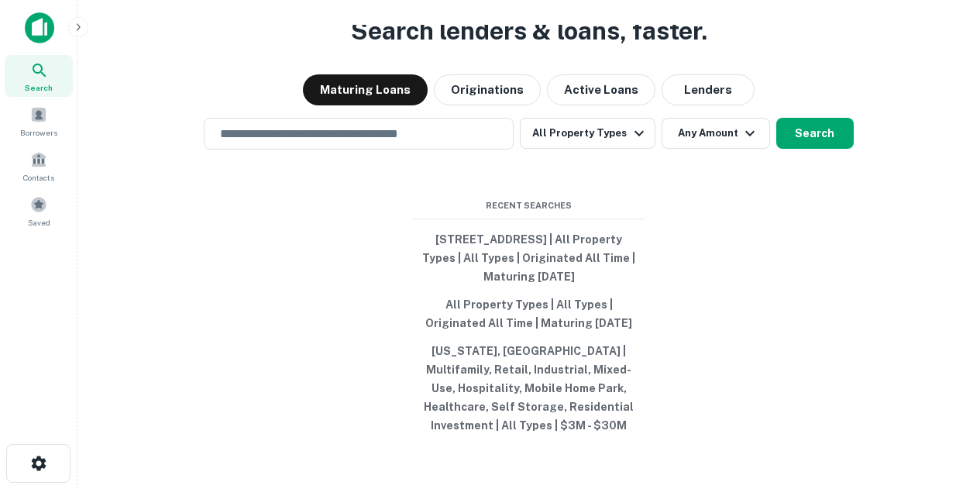  I want to click on button: All Property Types, so click(587, 134).